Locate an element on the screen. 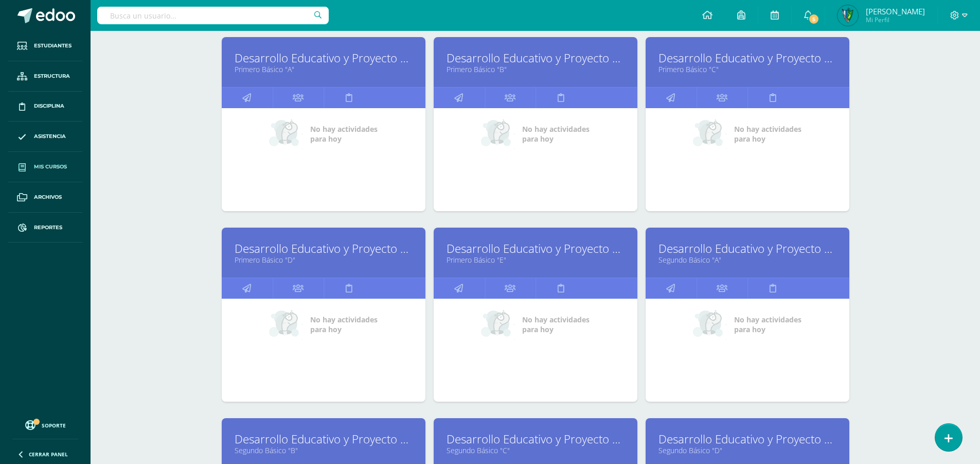 This screenshot has height=464, width=980. a: Archivos is located at coordinates (45, 197).